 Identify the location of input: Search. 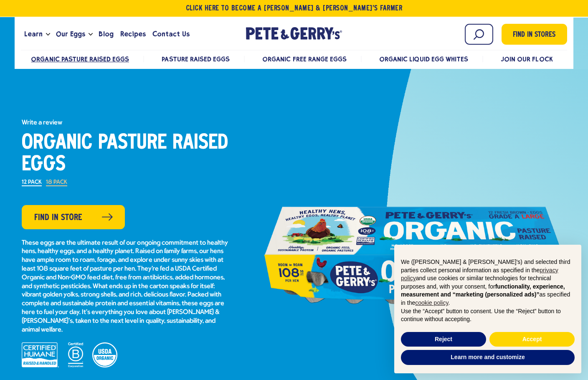
(479, 34).